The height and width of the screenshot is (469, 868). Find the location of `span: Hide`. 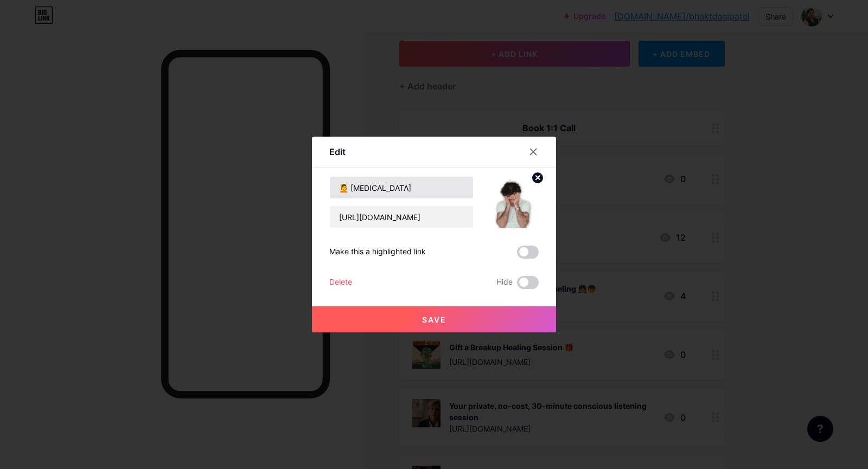

span: Hide is located at coordinates (504, 282).